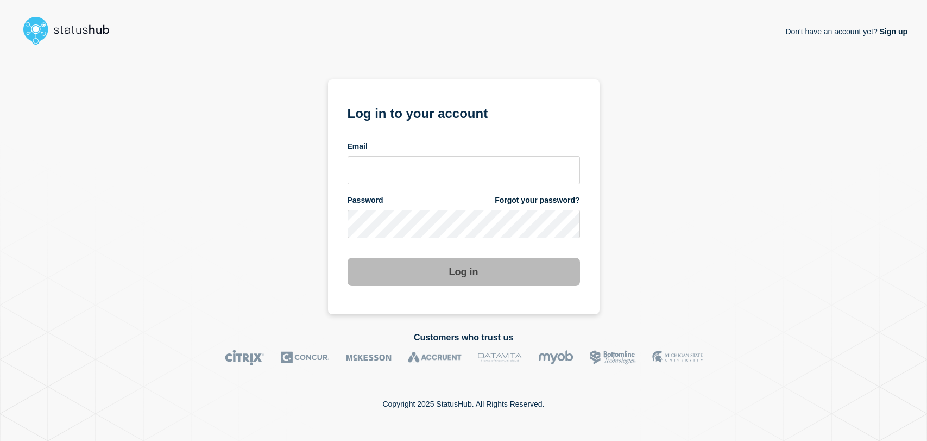 The height and width of the screenshot is (441, 927). Describe the element at coordinates (305, 357) in the screenshot. I see `img: Concur logo` at that location.